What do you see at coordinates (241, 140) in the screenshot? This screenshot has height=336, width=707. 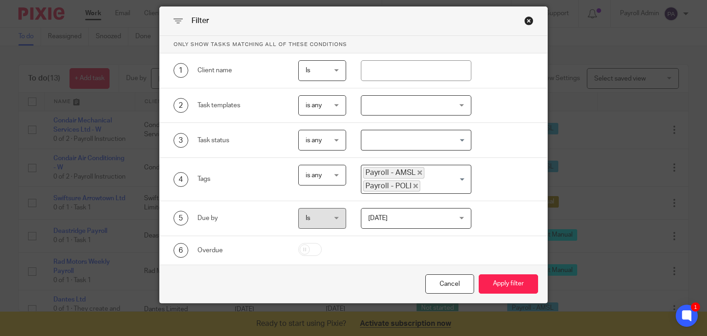 I see `div: Task status` at bounding box center [241, 140].